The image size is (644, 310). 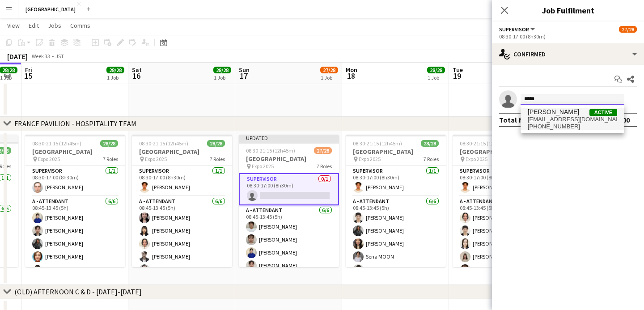 What do you see at coordinates (27, 76) in the screenshot?
I see `span: 15` at bounding box center [27, 76].